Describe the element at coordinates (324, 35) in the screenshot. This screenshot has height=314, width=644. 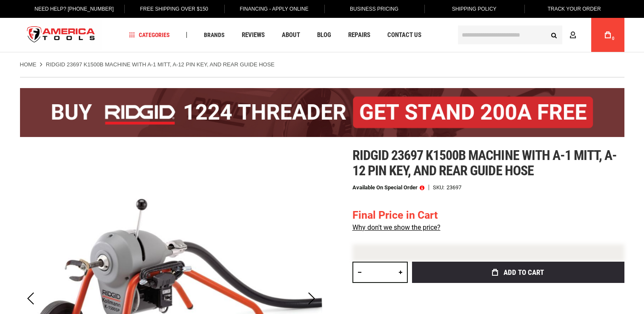
I see `span: Blog` at that location.